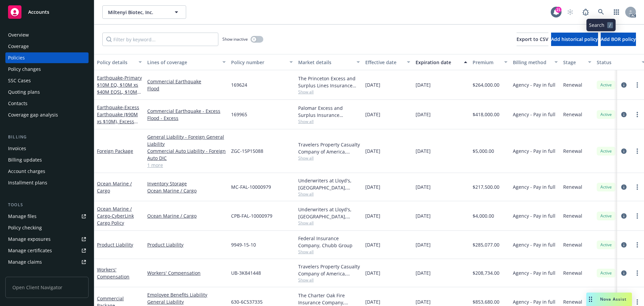 This screenshot has width=644, height=306. I want to click on a: Accounts, so click(47, 12).